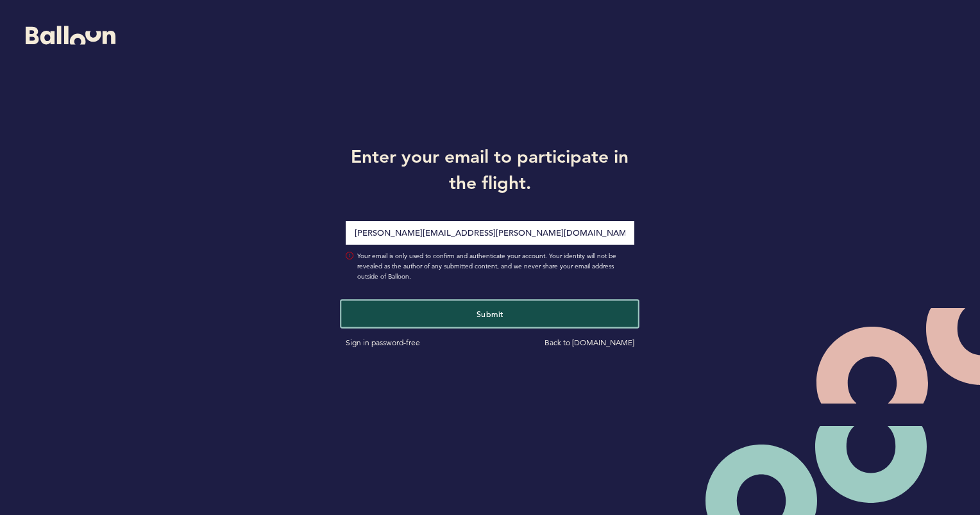  What do you see at coordinates (489, 233) in the screenshot?
I see `input: Email` at bounding box center [489, 233].